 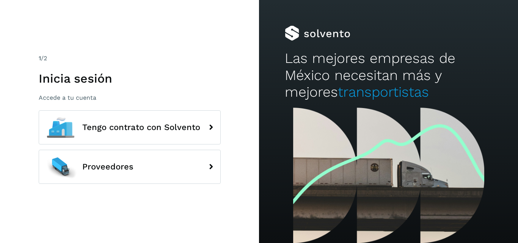 I want to click on button: Tengo contrato con Solvento, so click(x=130, y=127).